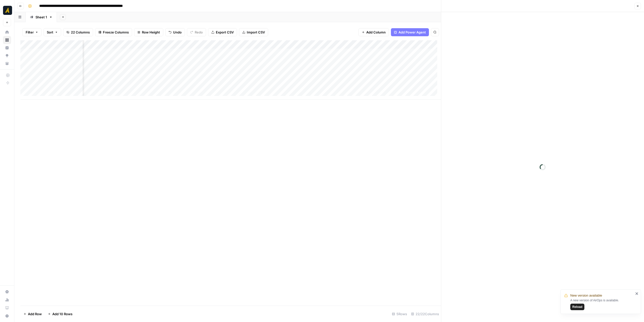 This screenshot has height=322, width=644. I want to click on img: Marketers in Demand Logo, so click(8, 10).